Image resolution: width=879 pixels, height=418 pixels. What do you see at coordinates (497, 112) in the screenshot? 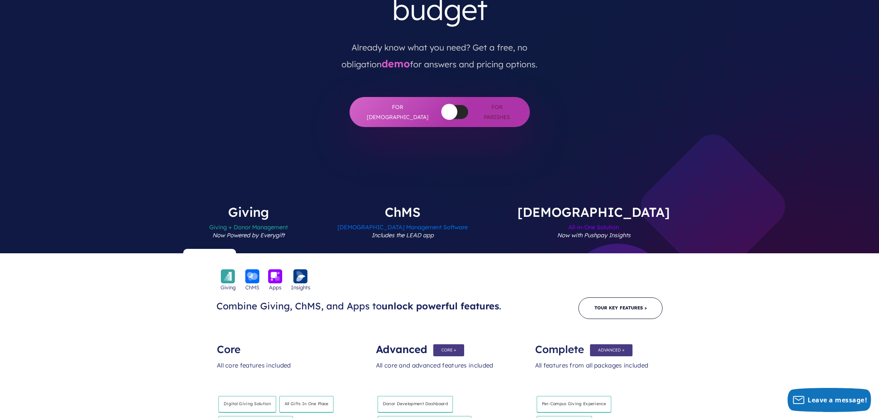
I see `span: For Parishes` at bounding box center [497, 112].